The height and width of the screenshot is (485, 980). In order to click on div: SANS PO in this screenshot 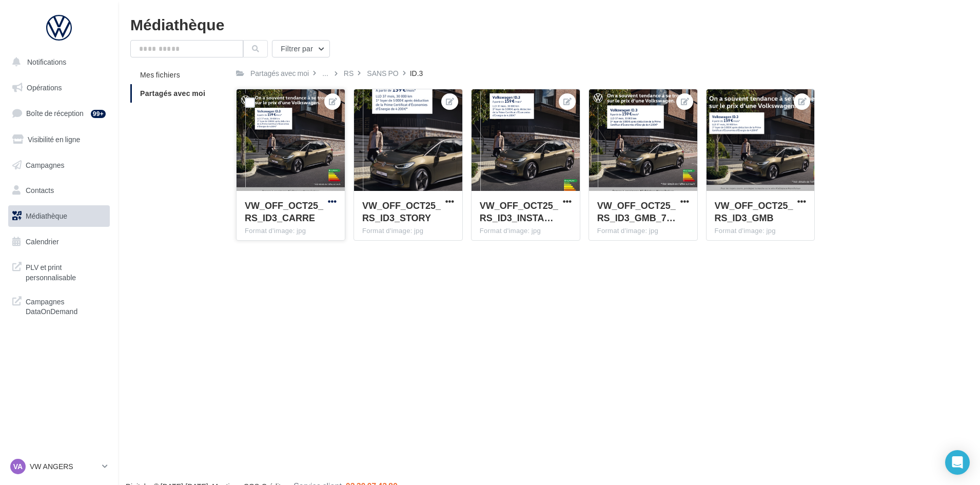, I will do `click(383, 74)`.